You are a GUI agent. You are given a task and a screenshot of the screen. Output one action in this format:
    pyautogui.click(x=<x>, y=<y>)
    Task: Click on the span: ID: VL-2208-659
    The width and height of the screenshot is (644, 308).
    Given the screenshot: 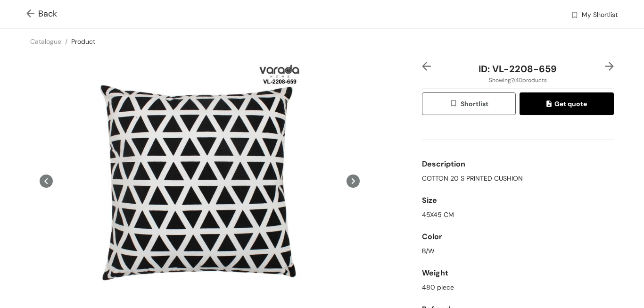 What is the action you would take?
    pyautogui.click(x=518, y=69)
    